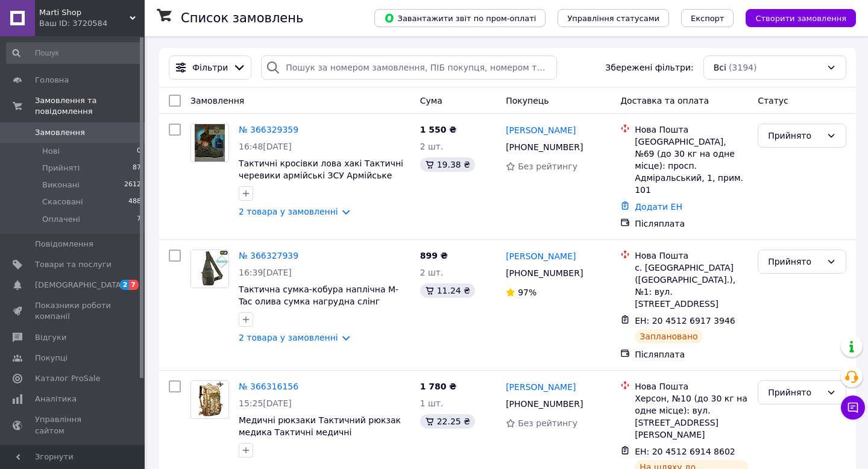 The height and width of the screenshot is (469, 868). I want to click on input: Пошук, so click(74, 53).